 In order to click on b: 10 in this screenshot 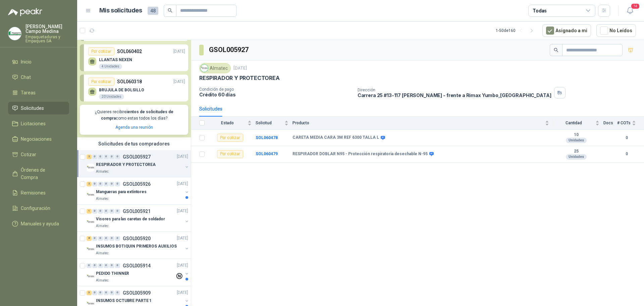, I will do `click(576, 135)`.